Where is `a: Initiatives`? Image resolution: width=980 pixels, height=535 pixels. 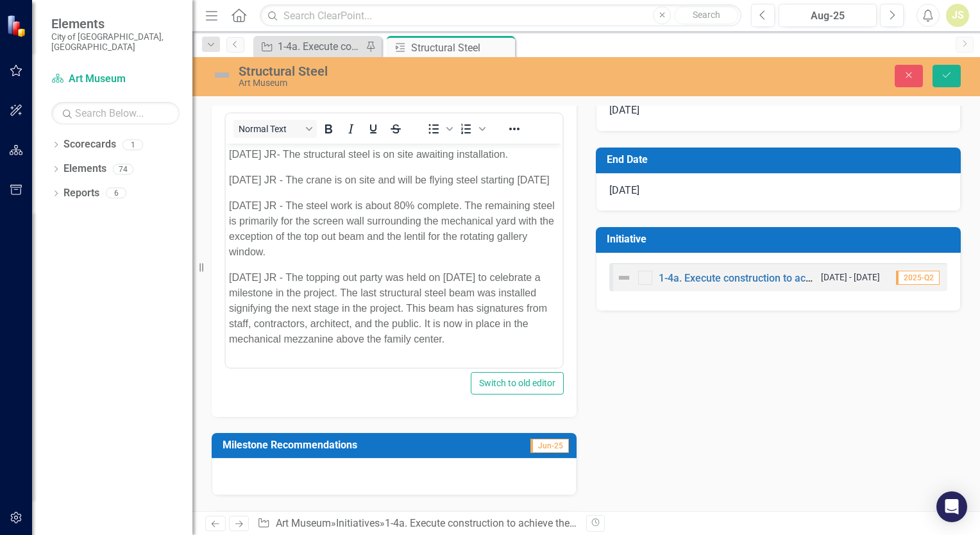 a: Initiatives is located at coordinates (358, 523).